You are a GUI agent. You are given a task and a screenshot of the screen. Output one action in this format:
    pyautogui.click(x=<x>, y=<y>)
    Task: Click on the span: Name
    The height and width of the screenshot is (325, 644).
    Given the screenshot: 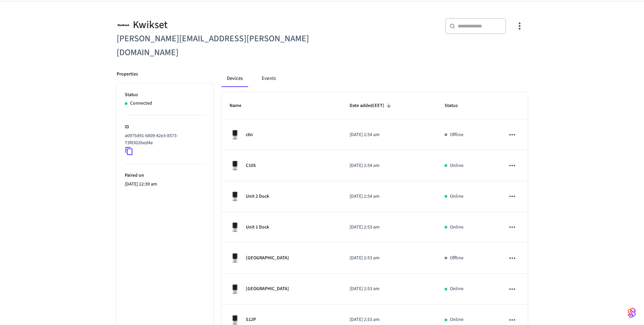 What is the action you would take?
    pyautogui.click(x=239, y=105)
    